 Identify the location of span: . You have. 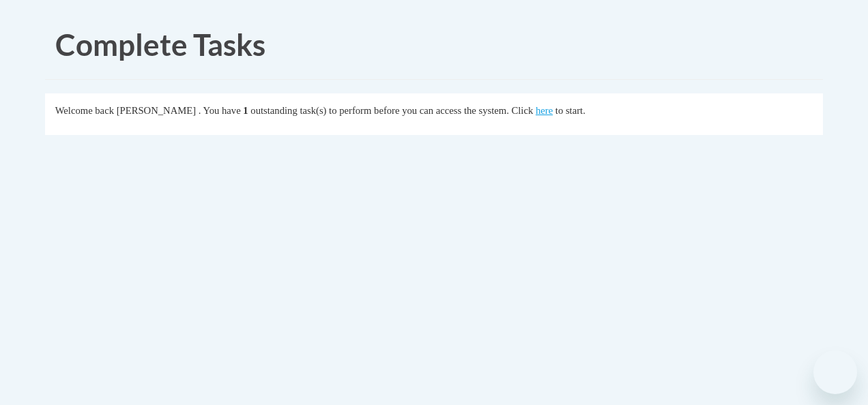
(220, 110).